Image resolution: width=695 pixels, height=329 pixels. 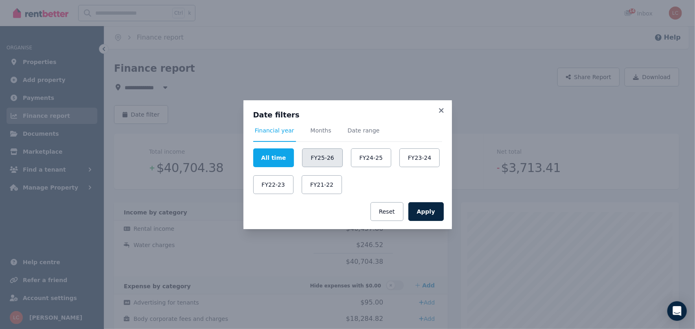 I want to click on span: Months, so click(x=321, y=130).